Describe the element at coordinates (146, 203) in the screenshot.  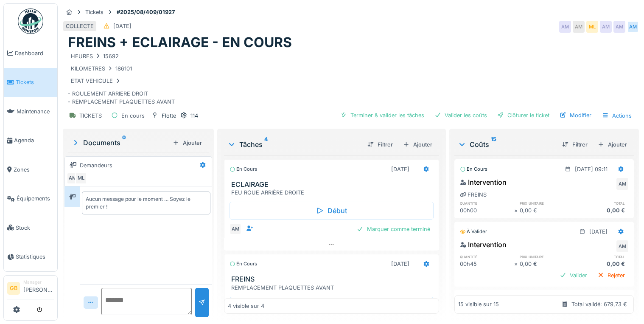
I see `div: Aucun message pour le moment … Soyez le premier !` at that location.